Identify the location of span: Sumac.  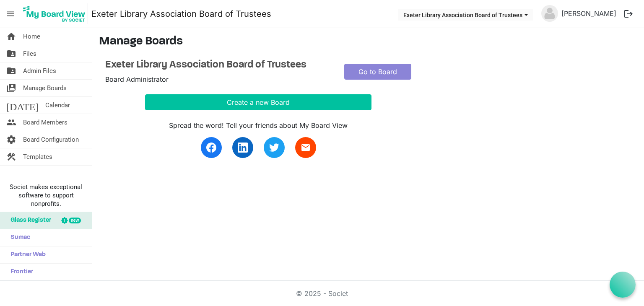
(18, 238).